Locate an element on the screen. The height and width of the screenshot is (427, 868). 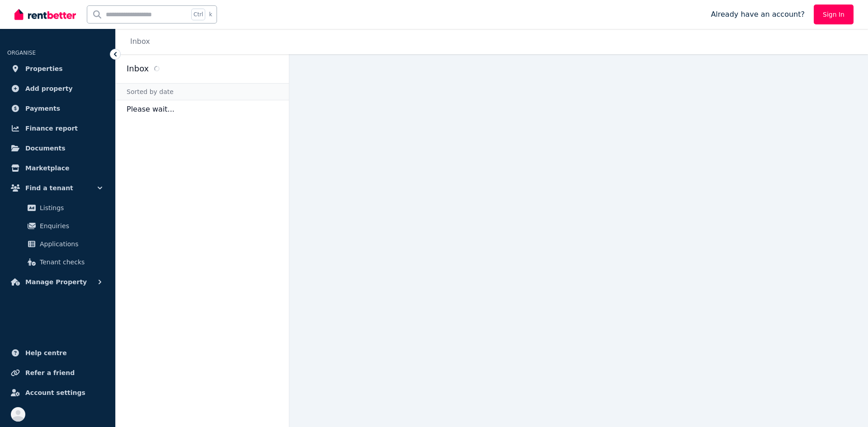
span: Properties is located at coordinates (44, 69).